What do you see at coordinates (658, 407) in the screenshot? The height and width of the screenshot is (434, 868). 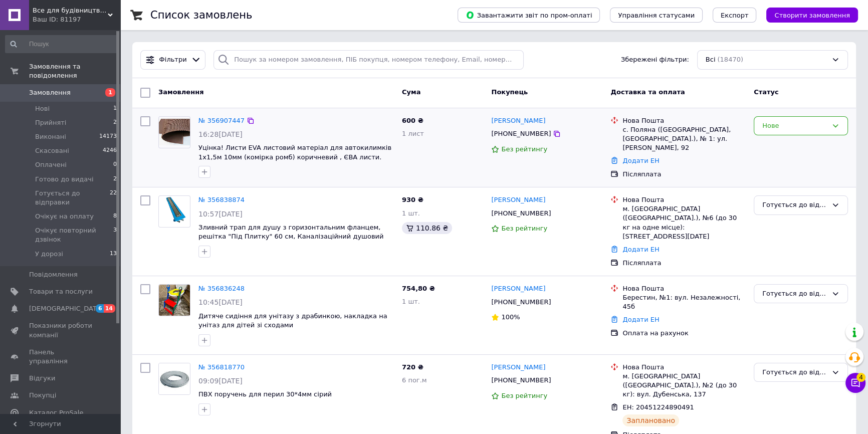 I see `span: ЕН: 20451224890491` at bounding box center [658, 407].